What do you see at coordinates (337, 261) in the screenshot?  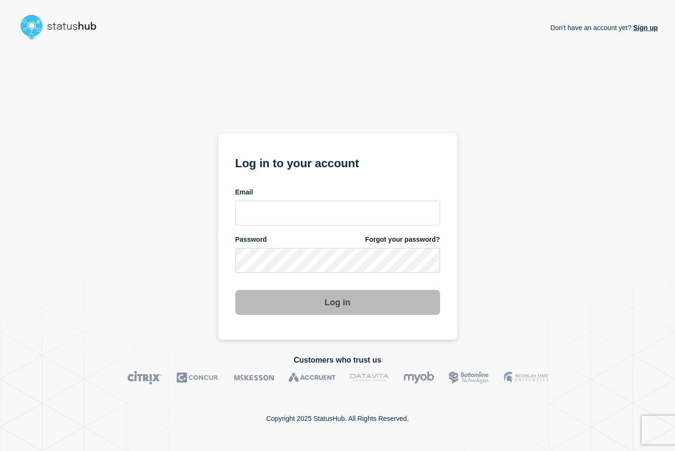 I see `input: password input` at bounding box center [337, 261].